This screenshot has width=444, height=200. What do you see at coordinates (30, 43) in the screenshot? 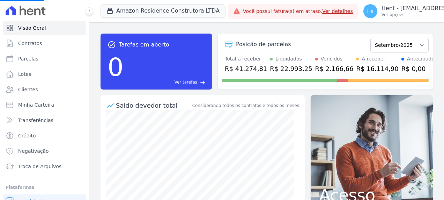
I see `span: Contratos` at bounding box center [30, 43].